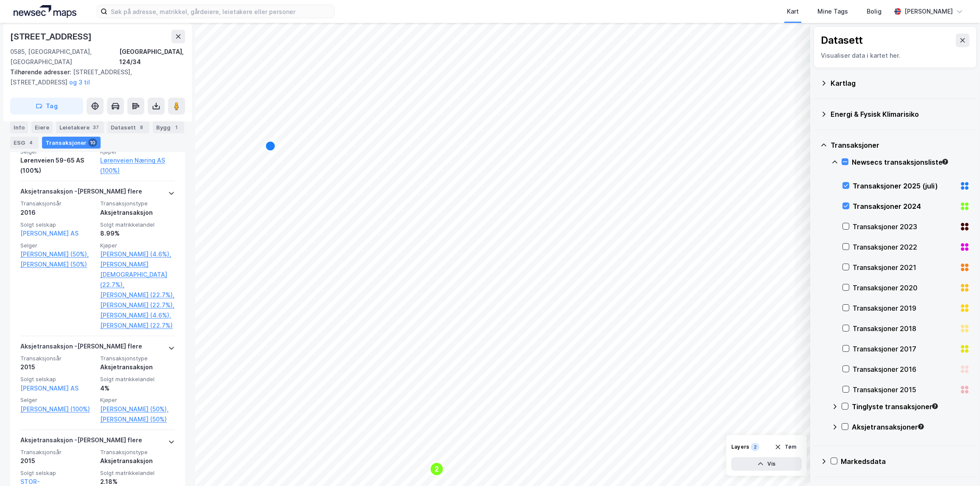 The width and height of the screenshot is (980, 486). Describe the element at coordinates (911, 407) in the screenshot. I see `div: Tinglyste transaksjoner` at that location.